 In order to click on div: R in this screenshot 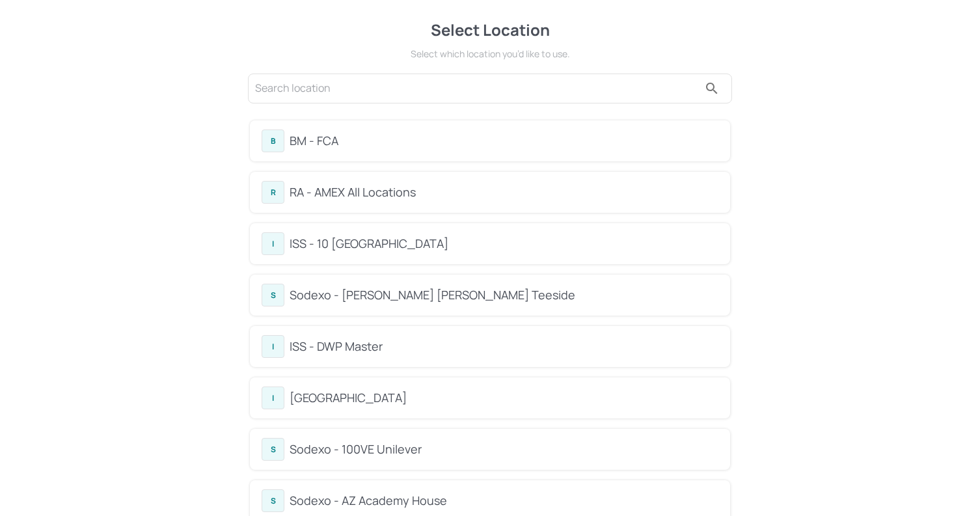, I will do `click(273, 192)`.